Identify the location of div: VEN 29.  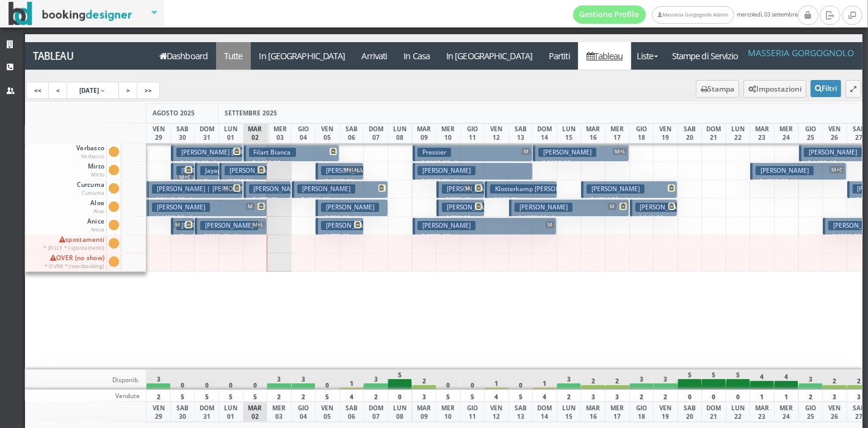
(158, 133).